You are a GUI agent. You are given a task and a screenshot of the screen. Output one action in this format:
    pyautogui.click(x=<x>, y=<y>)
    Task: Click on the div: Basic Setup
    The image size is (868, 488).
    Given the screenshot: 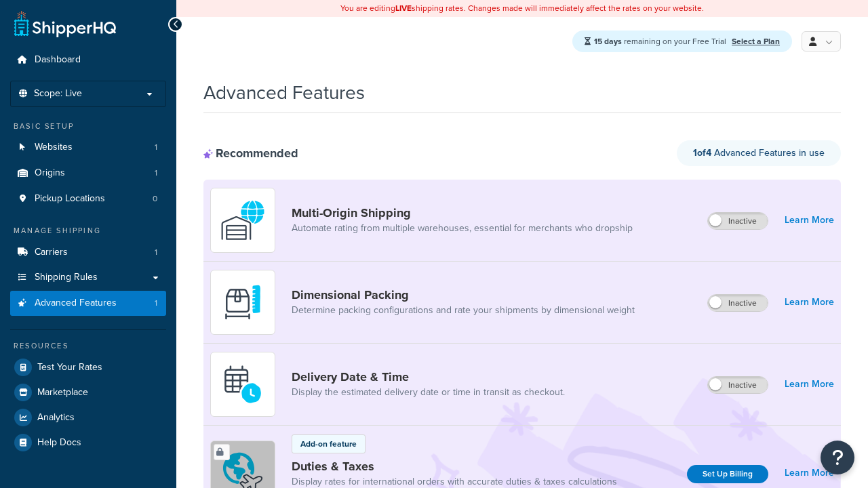 What is the action you would take?
    pyautogui.click(x=88, y=126)
    